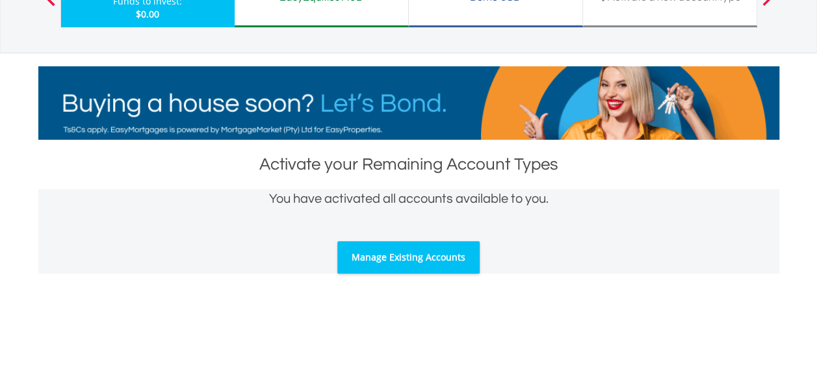 This screenshot has height=386, width=817. Describe the element at coordinates (408, 257) in the screenshot. I see `a: Manage Existing Accounts` at that location.